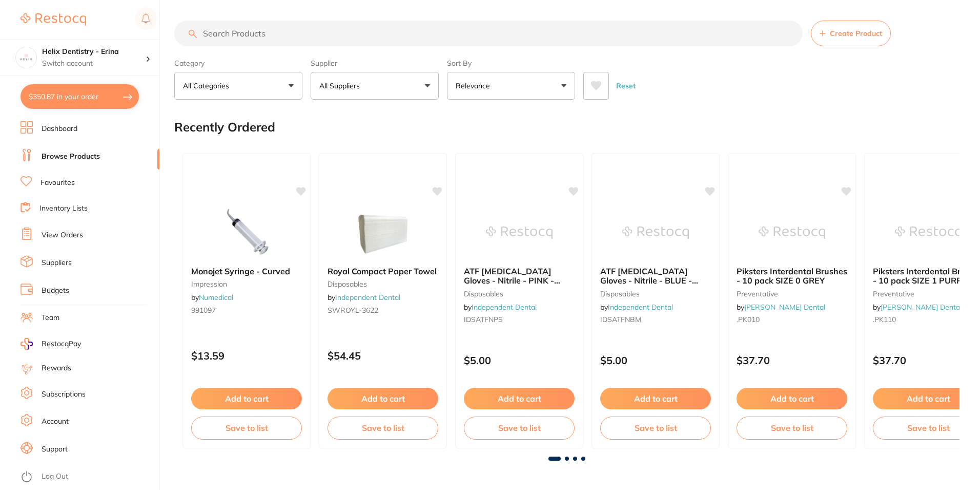 This screenshot has width=980, height=490. What do you see at coordinates (655, 232) in the screenshot?
I see `img: ATF Dental Examination Gloves - Nitrile - BLUE - Medium` at bounding box center [655, 232].